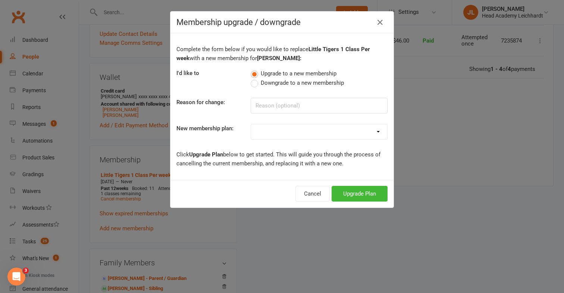 Image resolution: width=564 pixels, height=293 pixels. Describe the element at coordinates (298, 73) in the screenshot. I see `span: Upgrade to a new membership` at that location.